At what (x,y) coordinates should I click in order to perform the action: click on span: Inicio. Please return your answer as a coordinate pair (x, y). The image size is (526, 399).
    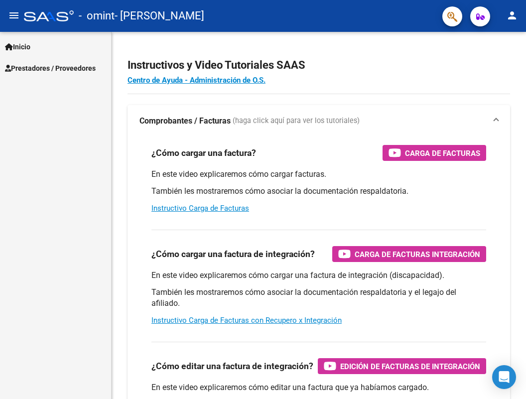
    Looking at the image, I should click on (17, 47).